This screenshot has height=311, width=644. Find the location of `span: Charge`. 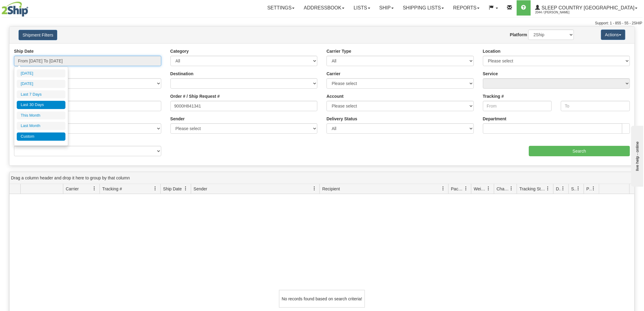

span: Charge is located at coordinates (503, 189).